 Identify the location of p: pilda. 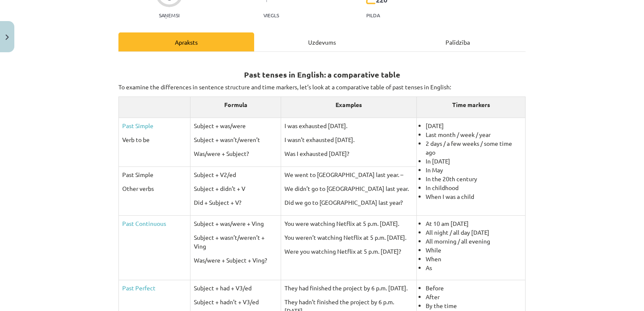
(373, 15).